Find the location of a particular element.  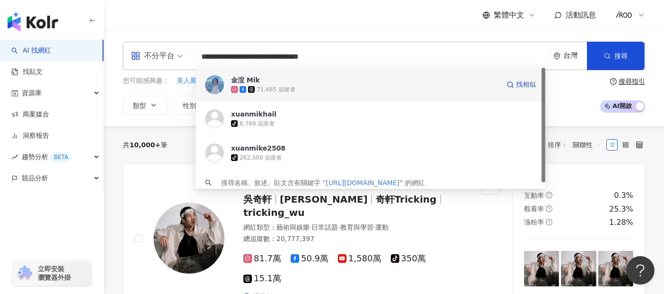

span: 350萬 is located at coordinates (408, 258).